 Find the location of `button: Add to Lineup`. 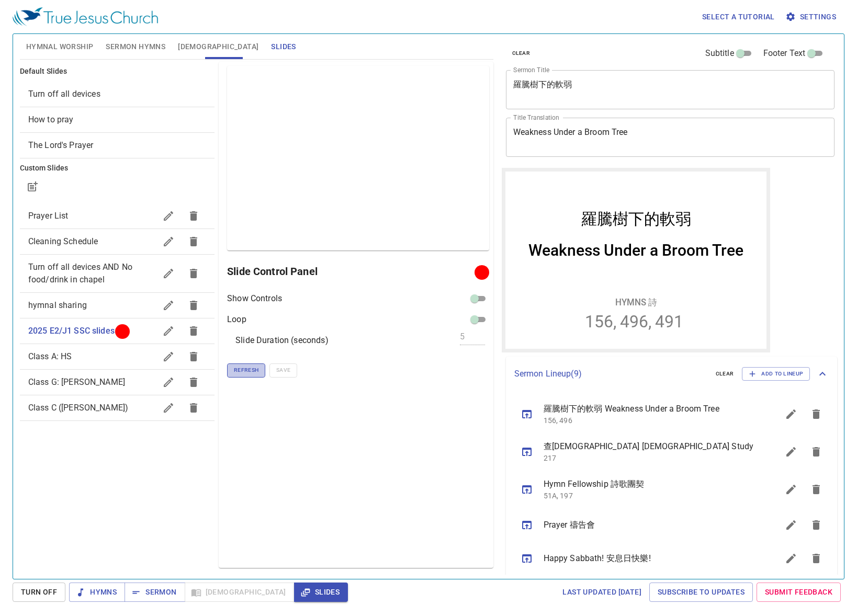

button: Add to Lineup is located at coordinates (776, 374).